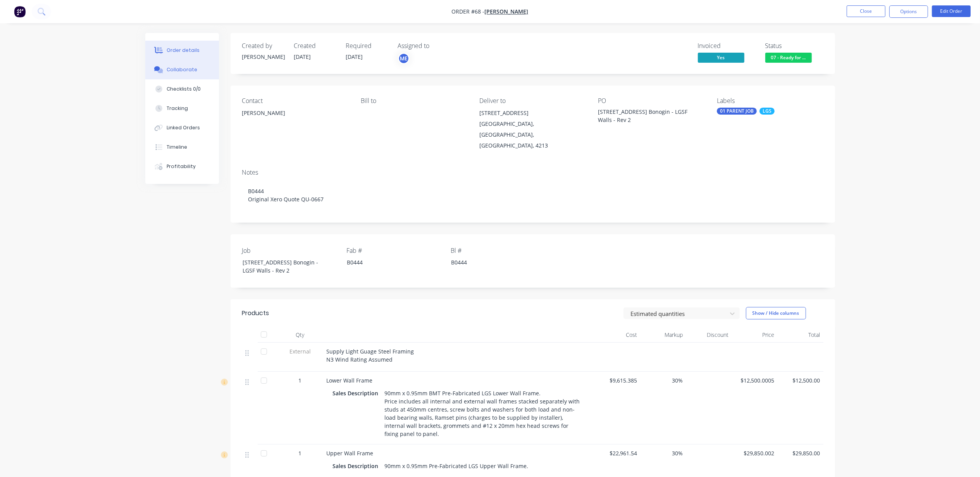 The image size is (980, 477). I want to click on div: Tracking, so click(177, 108).